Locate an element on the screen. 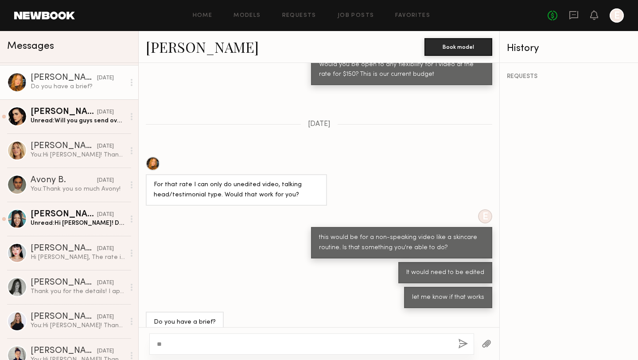  a: Favorites is located at coordinates (412, 15).